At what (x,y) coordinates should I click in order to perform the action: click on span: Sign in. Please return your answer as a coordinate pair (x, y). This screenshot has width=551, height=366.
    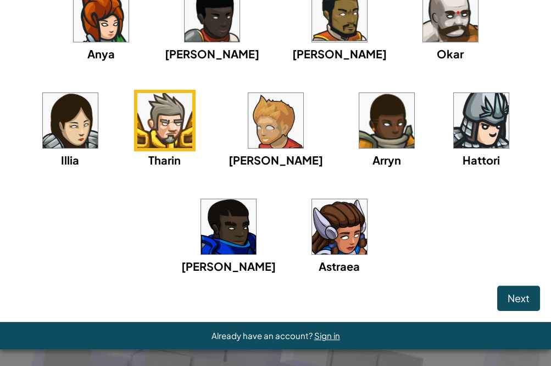
    Looking at the image, I should click on (327, 335).